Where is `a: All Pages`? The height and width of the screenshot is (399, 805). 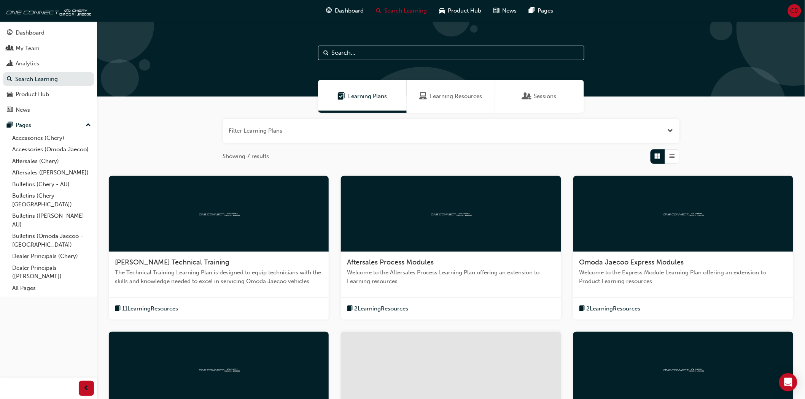 a: All Pages is located at coordinates (51, 288).